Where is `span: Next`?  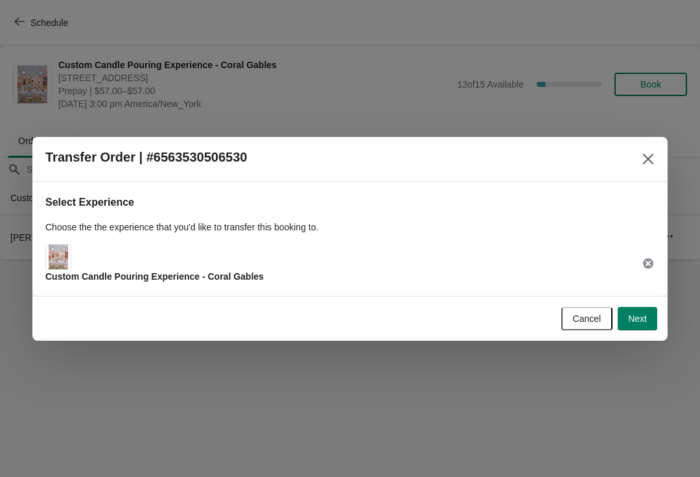 span: Next is located at coordinates (637, 318).